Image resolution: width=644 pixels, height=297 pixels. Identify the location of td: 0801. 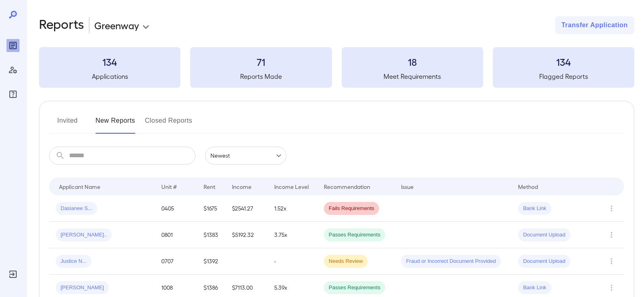
(176, 235).